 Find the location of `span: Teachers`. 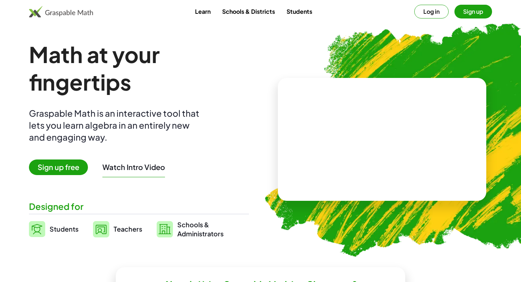

span: Teachers is located at coordinates (128, 228).